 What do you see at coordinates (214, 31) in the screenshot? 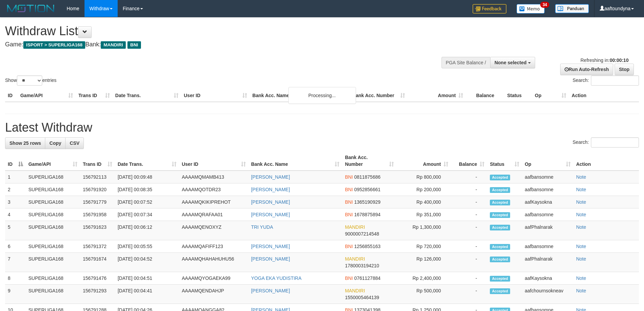
I see `h1: Withdraw List` at bounding box center [214, 31].